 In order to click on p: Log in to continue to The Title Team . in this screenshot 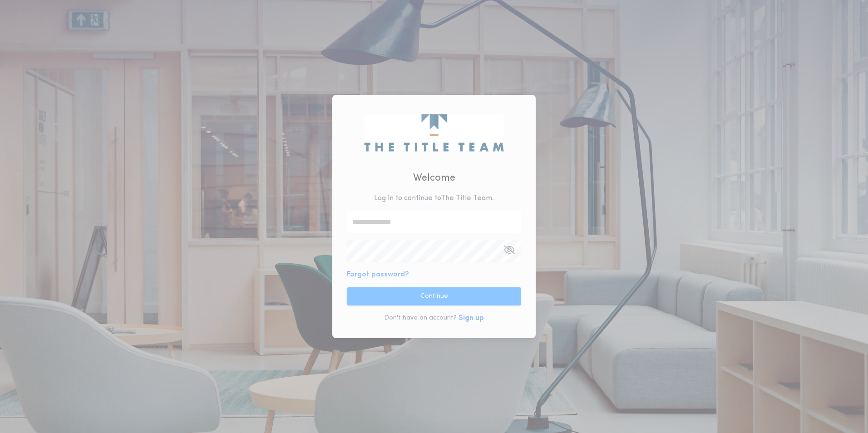, I will do `click(434, 198)`.